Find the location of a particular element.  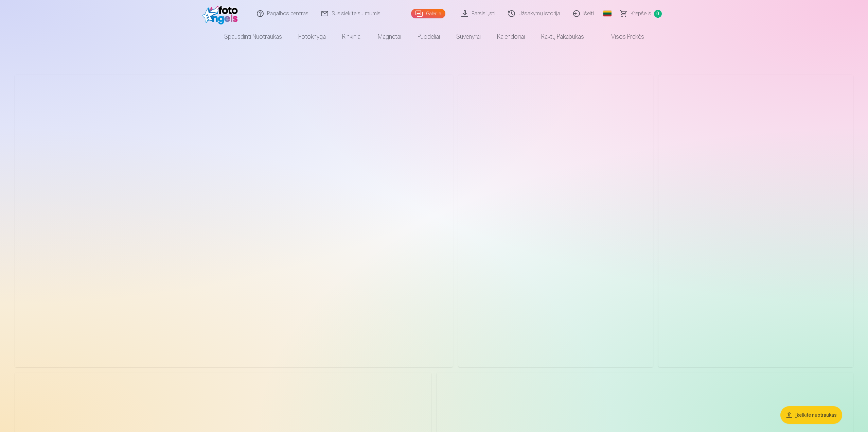

a: Puodeliai is located at coordinates (429, 37).